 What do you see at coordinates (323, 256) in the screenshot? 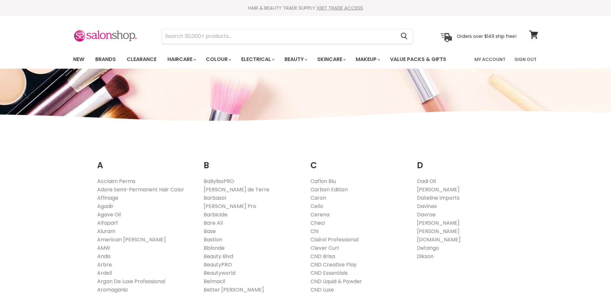
I see `a: CND Brisa` at bounding box center [323, 256].